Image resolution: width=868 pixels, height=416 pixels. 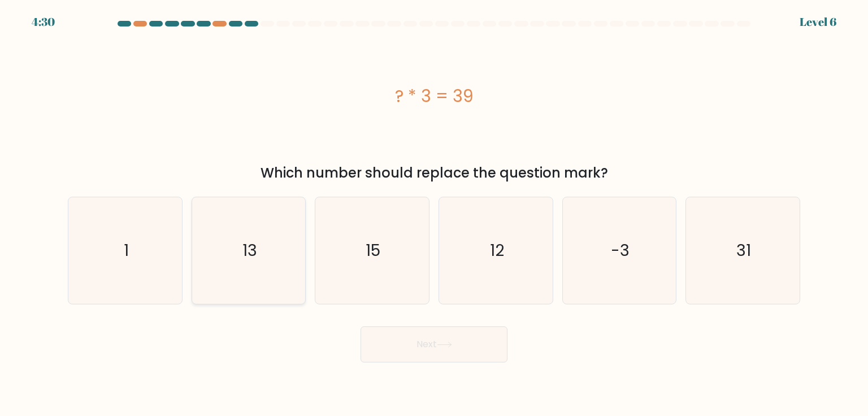 I want to click on div: 4:30, so click(x=43, y=22).